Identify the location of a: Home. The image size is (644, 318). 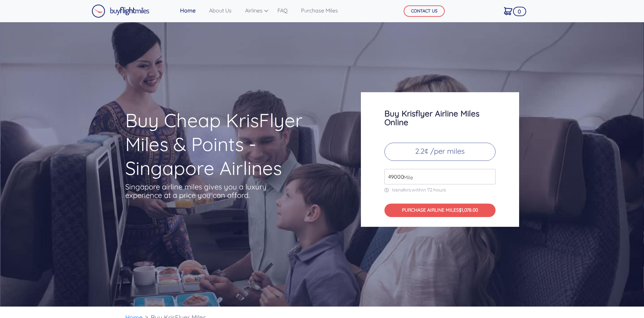
(188, 11).